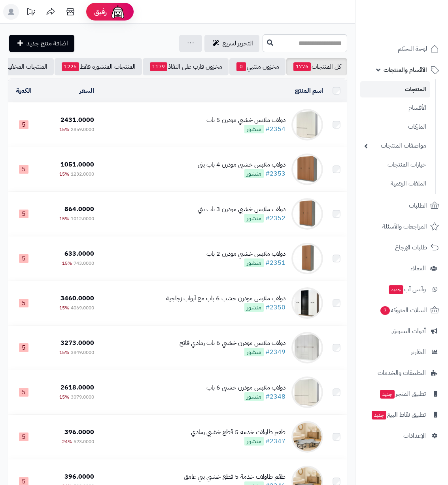  Describe the element at coordinates (31, 12) in the screenshot. I see `a: تحديثات المنصة` at that location.